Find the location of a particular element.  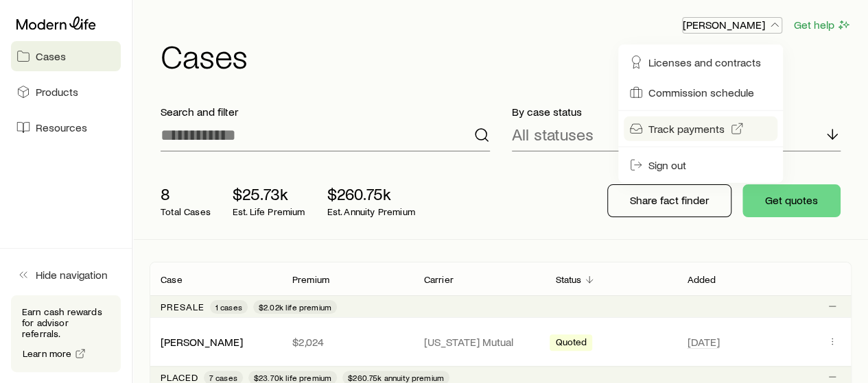

p: Placed is located at coordinates (179, 377).